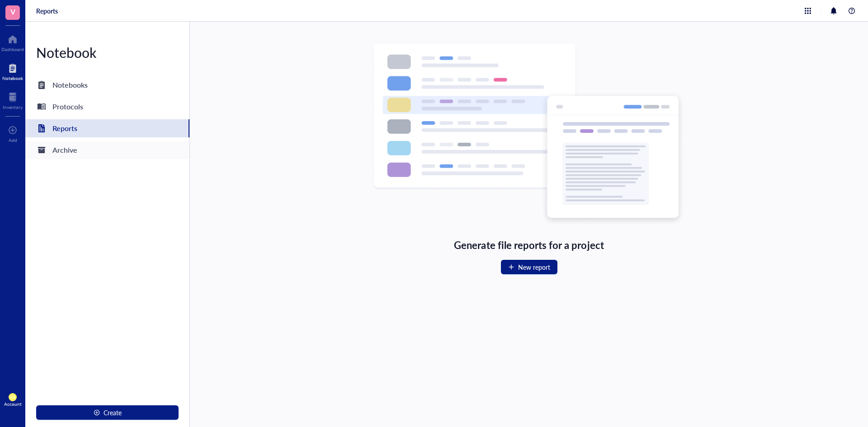  What do you see at coordinates (13, 42) in the screenshot?
I see `a: Dashboard` at bounding box center [13, 42].